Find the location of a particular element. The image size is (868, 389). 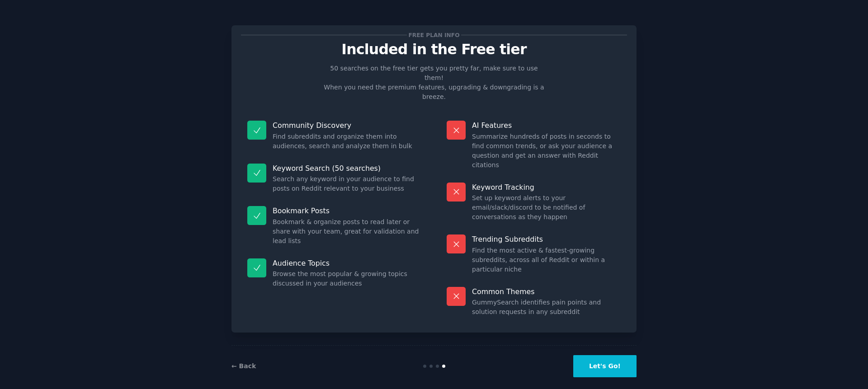

p: 50 searches on the free tier gets you pretty far, make sure to use them! When you need the premiu... is located at coordinates (434, 83).